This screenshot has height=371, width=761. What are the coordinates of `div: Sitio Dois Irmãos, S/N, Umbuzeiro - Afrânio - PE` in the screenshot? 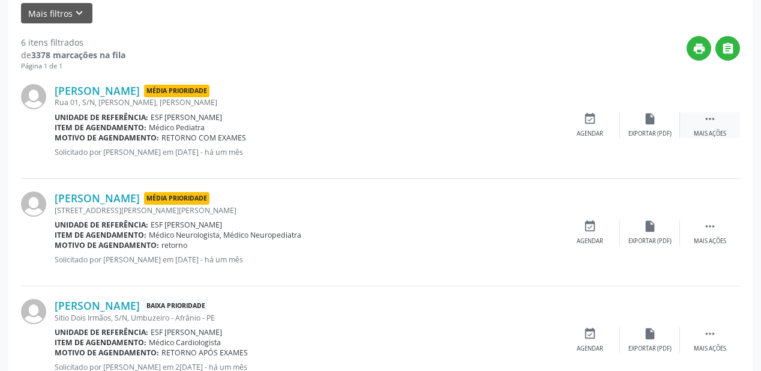 It's located at (307, 318).